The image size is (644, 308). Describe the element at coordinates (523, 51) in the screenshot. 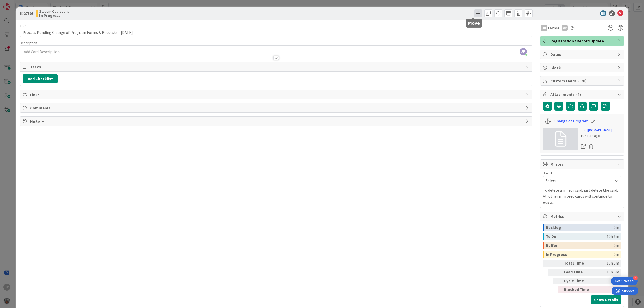

I see `span: JR` at that location.